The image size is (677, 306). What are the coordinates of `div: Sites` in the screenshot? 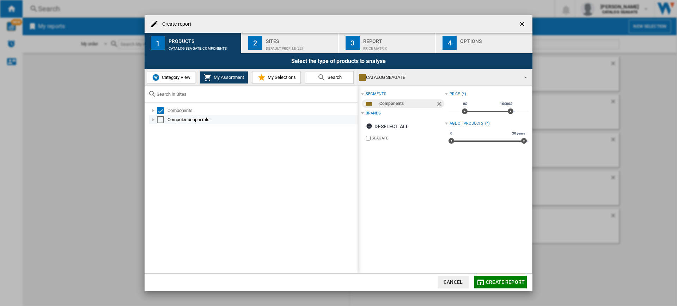 It's located at (300, 39).